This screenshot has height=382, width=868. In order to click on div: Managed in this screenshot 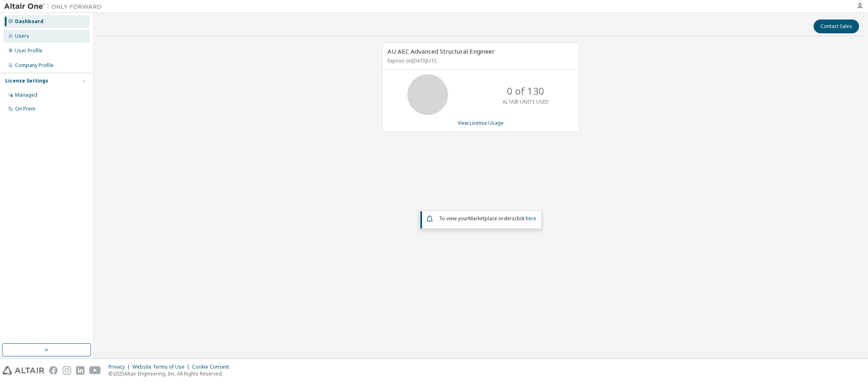, I will do `click(26, 95)`.